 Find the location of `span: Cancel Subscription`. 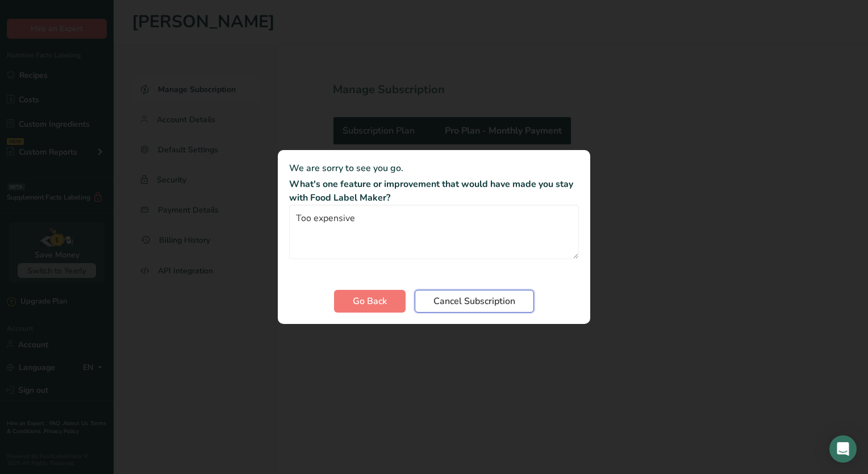

span: Cancel Subscription is located at coordinates (474, 301).